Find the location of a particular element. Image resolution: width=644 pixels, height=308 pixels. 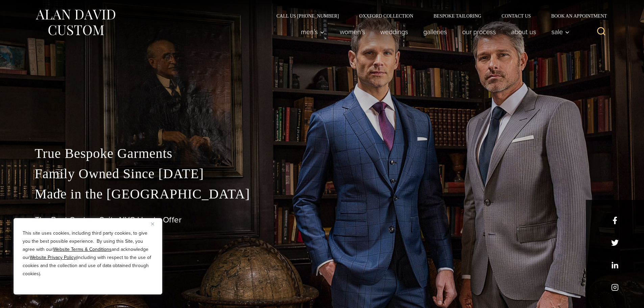

span: Men’s is located at coordinates (313, 32).